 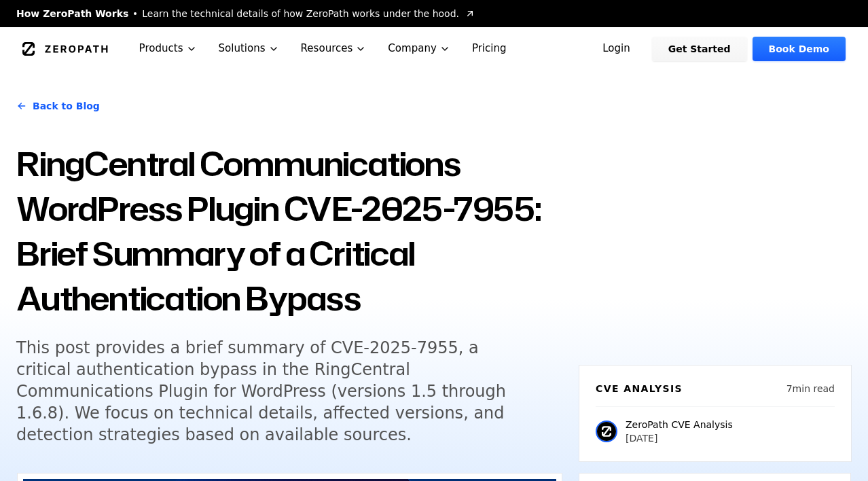 What do you see at coordinates (72, 14) in the screenshot?
I see `span: How ZeroPath Works` at bounding box center [72, 14].